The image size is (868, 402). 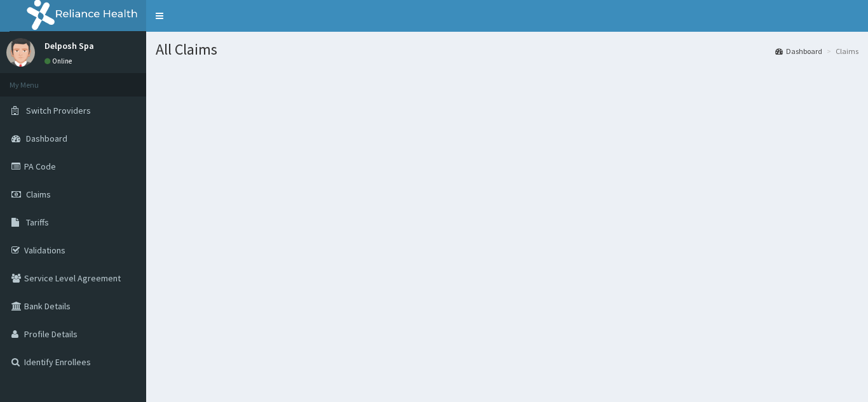 What do you see at coordinates (20, 52) in the screenshot?
I see `img: User Image` at bounding box center [20, 52].